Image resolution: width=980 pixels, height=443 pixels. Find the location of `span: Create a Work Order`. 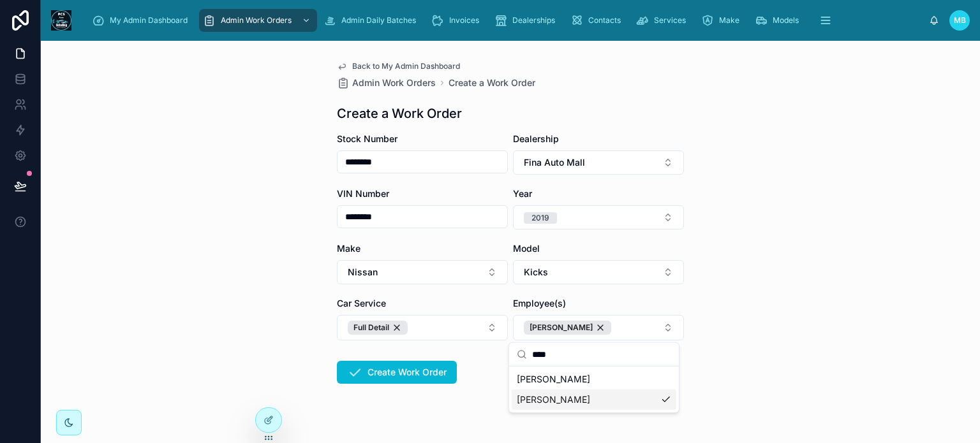

span: Create a Work Order is located at coordinates (492, 83).